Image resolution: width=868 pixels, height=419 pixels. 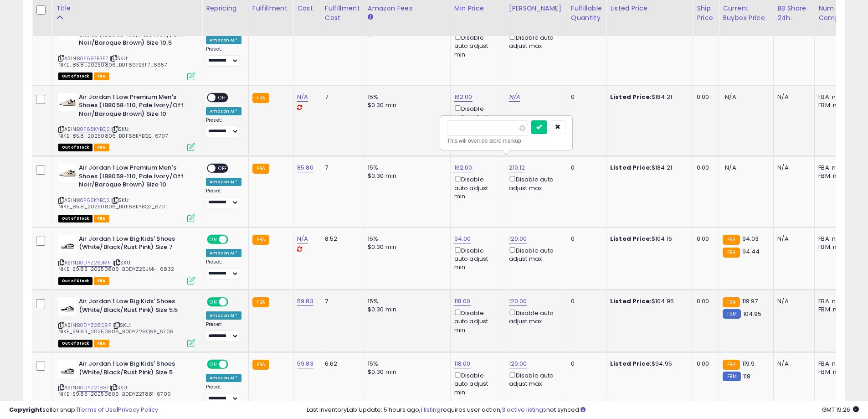 I want to click on div: Ship Price, so click(x=705, y=13).